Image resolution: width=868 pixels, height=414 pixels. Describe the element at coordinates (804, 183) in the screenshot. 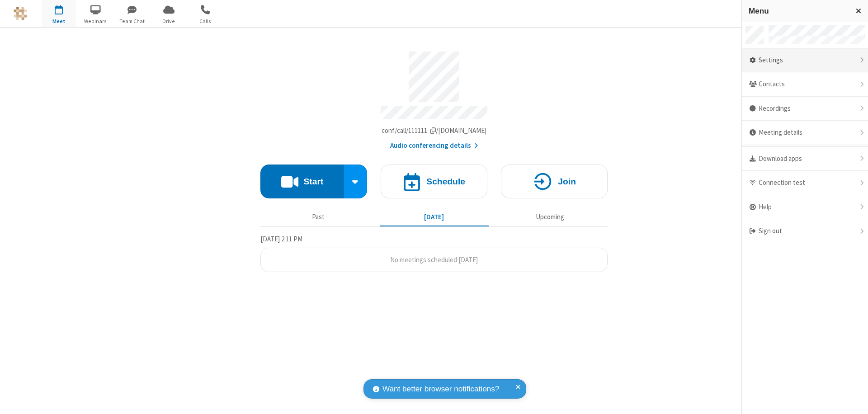

I see `div: Connection test` at that location.